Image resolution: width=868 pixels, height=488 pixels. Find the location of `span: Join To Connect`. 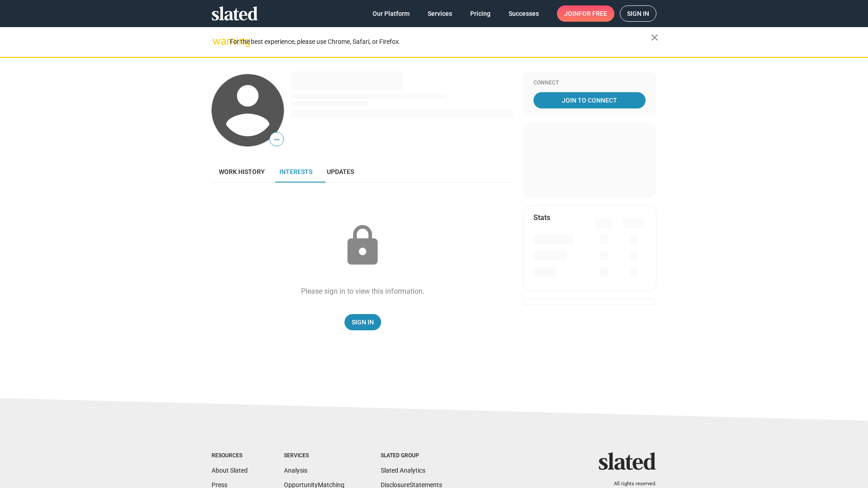

span: Join To Connect is located at coordinates (589, 100).